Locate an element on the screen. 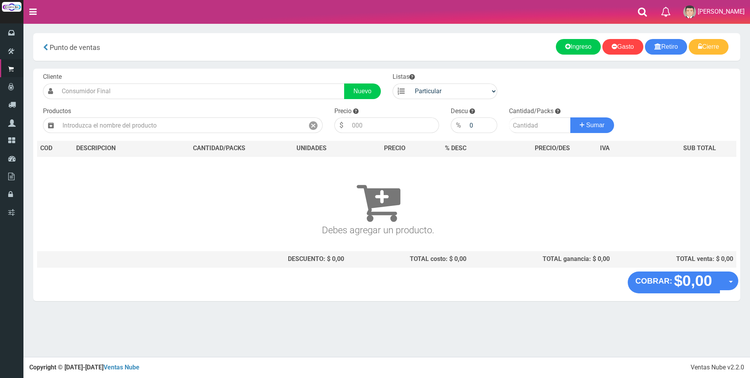 The image size is (750, 378). h3: Debes agregar un producto. is located at coordinates (378, 201).